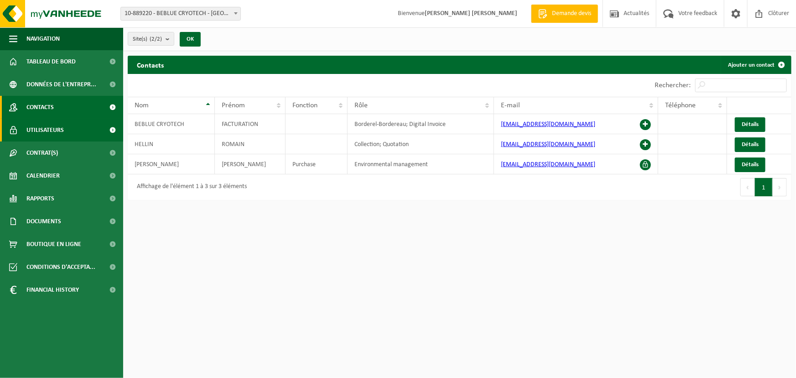 Image resolution: width=796 pixels, height=378 pixels. Describe the element at coordinates (171, 124) in the screenshot. I see `td: BEBLUE CRYOTECH` at that location.